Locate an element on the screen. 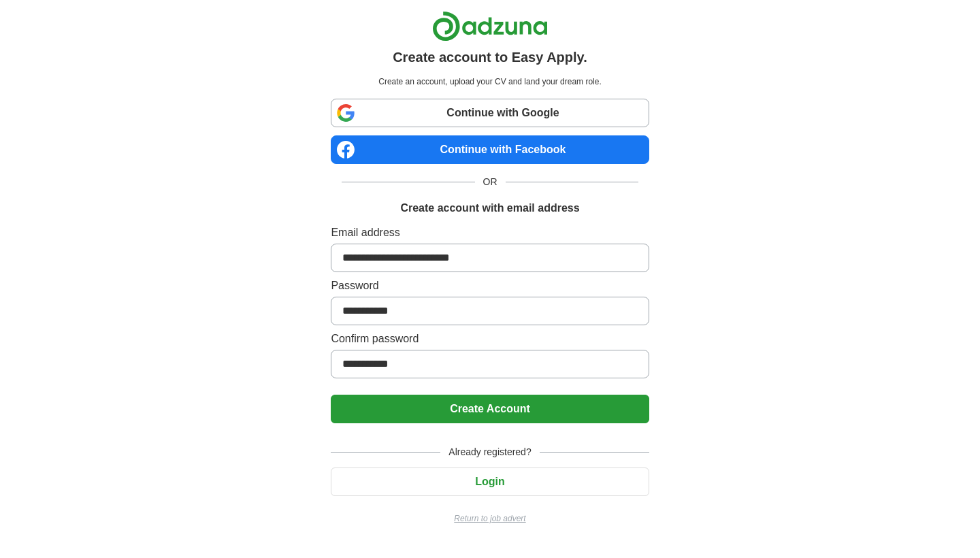 Image resolution: width=980 pixels, height=558 pixels. span: OR is located at coordinates (490, 182).